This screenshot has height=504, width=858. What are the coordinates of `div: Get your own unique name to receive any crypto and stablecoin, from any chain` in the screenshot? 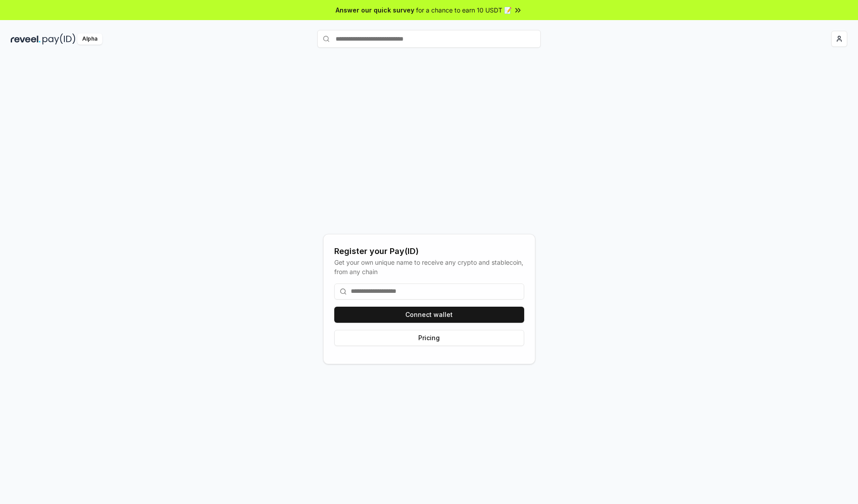 It's located at (429, 267).